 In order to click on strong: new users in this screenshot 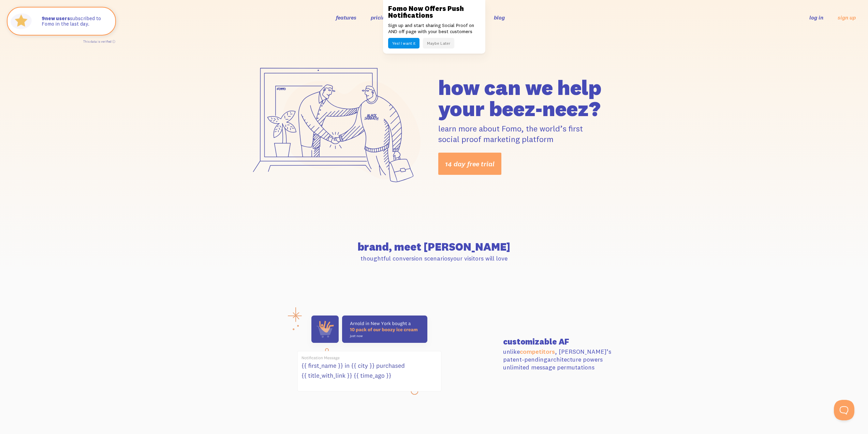, I will do `click(55, 18)`.